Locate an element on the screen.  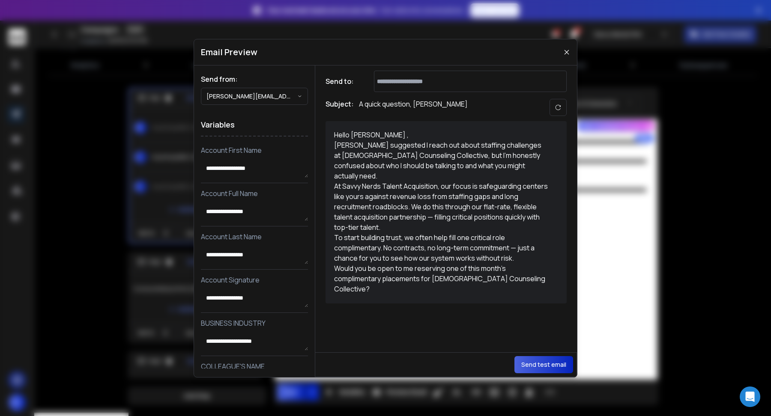
p: Account First Name is located at coordinates (254, 150).